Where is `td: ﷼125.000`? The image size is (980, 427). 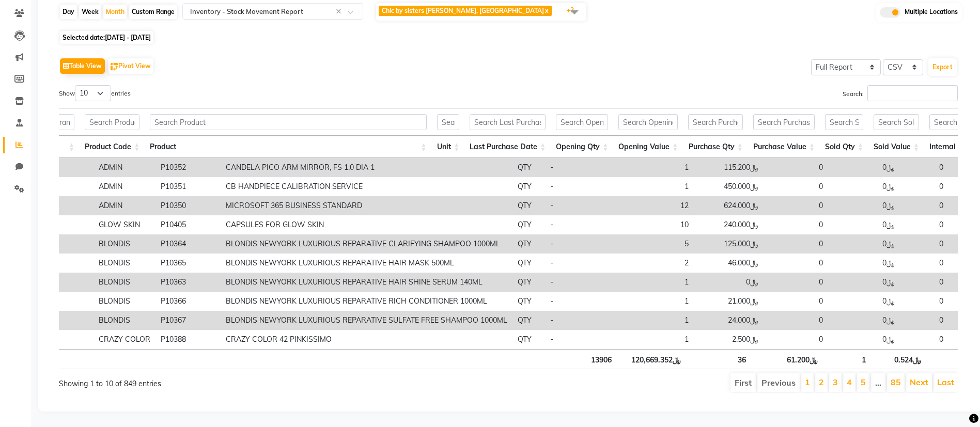
td: ﷼125.000 is located at coordinates (728, 244).